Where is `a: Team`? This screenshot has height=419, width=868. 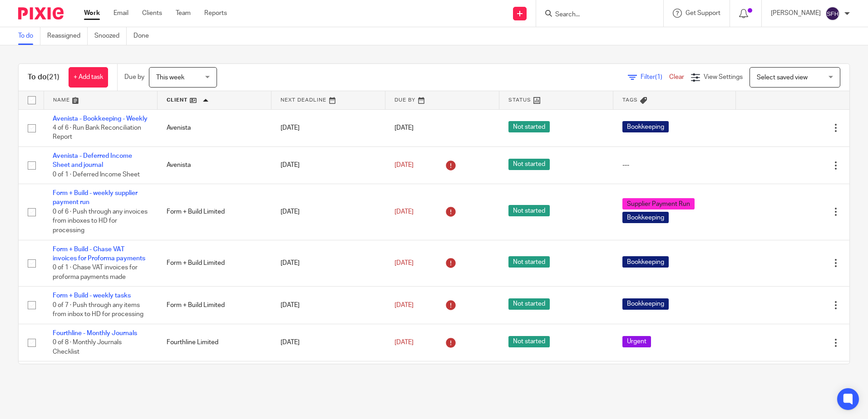 a: Team is located at coordinates (183, 13).